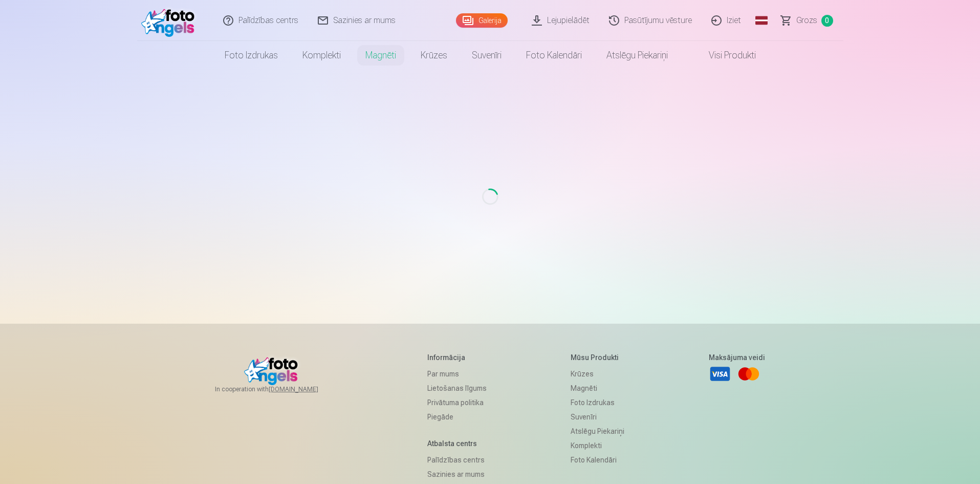 The image size is (980, 484). I want to click on a: Privātuma politika, so click(457, 402).